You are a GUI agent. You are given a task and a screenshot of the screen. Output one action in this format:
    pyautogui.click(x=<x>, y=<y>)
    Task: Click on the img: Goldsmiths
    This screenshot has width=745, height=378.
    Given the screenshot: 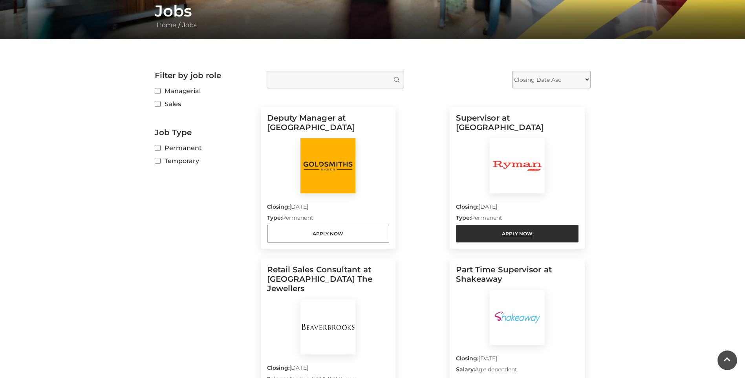 What is the action you would take?
    pyautogui.click(x=328, y=166)
    